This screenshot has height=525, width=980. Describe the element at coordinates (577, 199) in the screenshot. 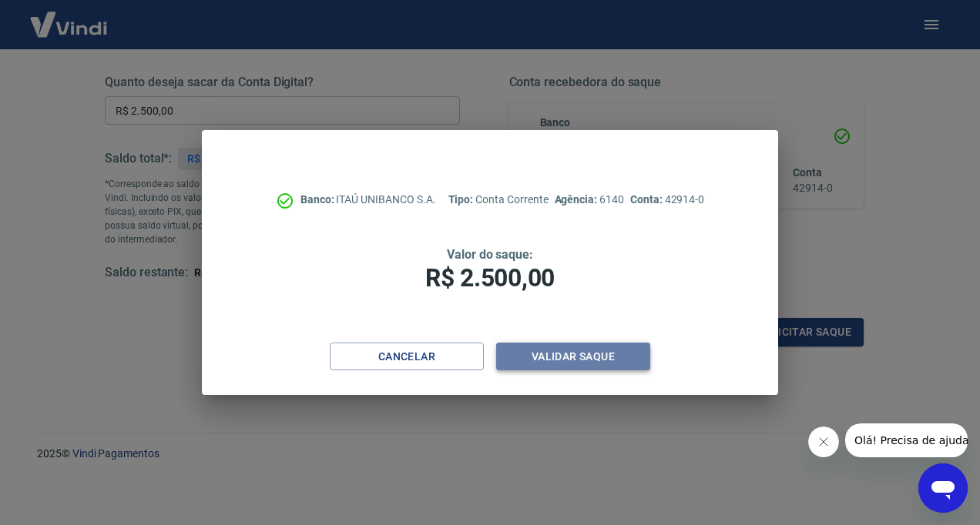

I see `span: Agência:` at that location.